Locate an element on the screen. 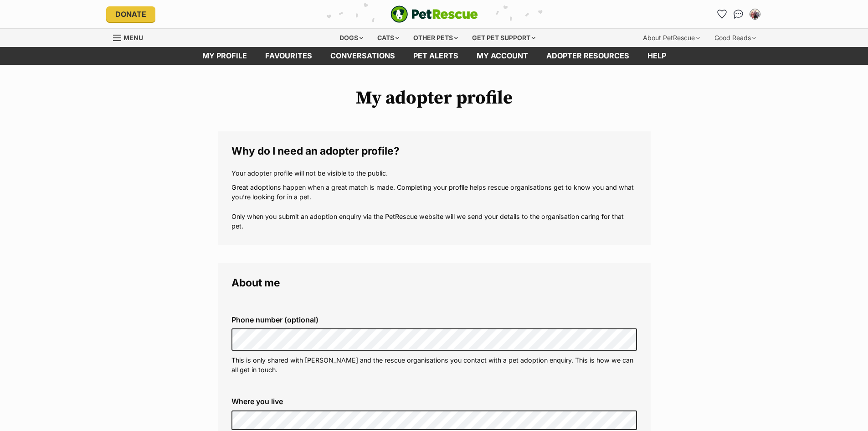  div: Other pets is located at coordinates (435, 38).